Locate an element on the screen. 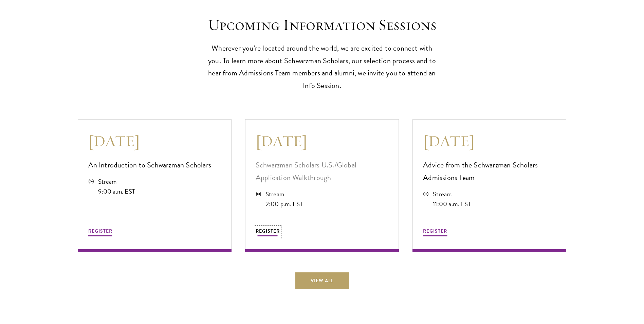  div: 2:00 p.m. EST is located at coordinates (284, 203).